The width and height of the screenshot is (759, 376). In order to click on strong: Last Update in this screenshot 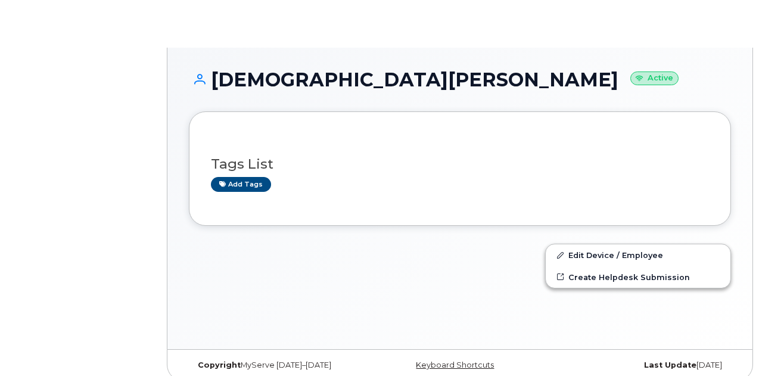, I will do `click(670, 365)`.